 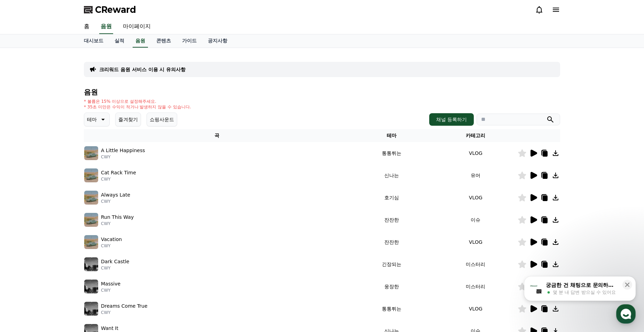 I want to click on p: * 볼륨은 15% 이상으로 설정해주세요., so click(x=137, y=101).